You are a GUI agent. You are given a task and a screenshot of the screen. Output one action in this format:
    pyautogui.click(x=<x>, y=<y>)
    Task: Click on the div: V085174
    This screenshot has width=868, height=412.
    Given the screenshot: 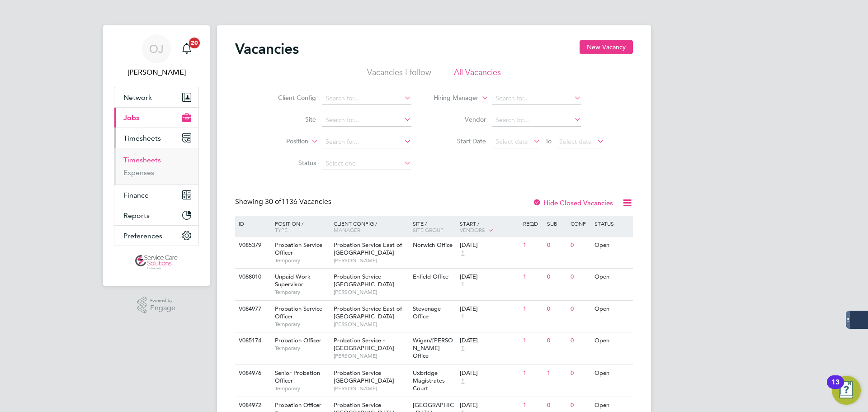 What is the action you would take?
    pyautogui.click(x=252, y=341)
    